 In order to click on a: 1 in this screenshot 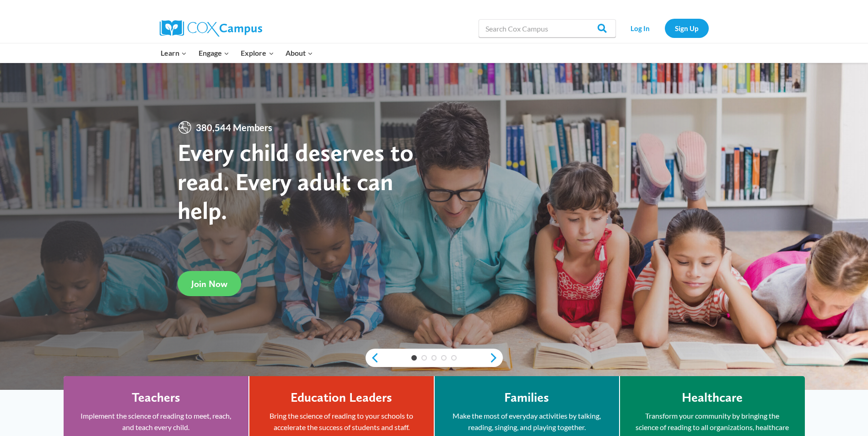, I will do `click(414, 358)`.